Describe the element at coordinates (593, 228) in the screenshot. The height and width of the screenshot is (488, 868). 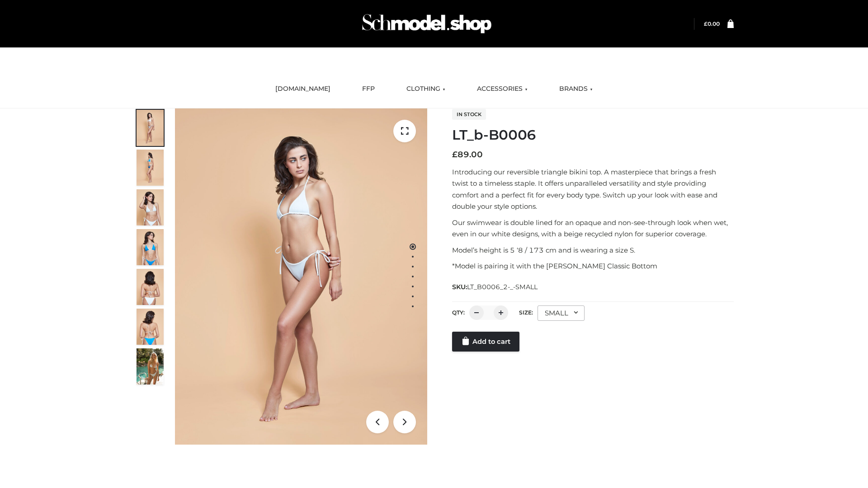
I see `p: Our swimwear is double lined for an opaque and non-see-through look when wet, even in our white d...` at that location.